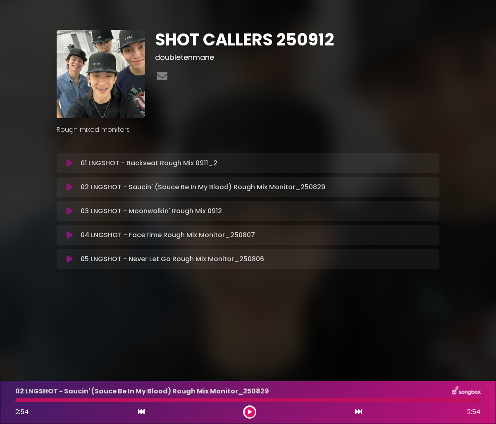 The height and width of the screenshot is (424, 496). I want to click on p: 01 LNGSHOT - Backseat Rough Mix 0911_2, so click(149, 163).